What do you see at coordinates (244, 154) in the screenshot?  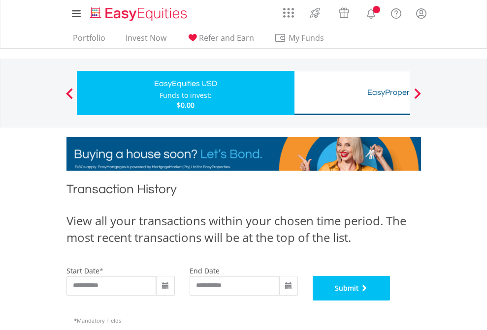 I see `img: EasyMortage Promotion Banner` at bounding box center [244, 154].